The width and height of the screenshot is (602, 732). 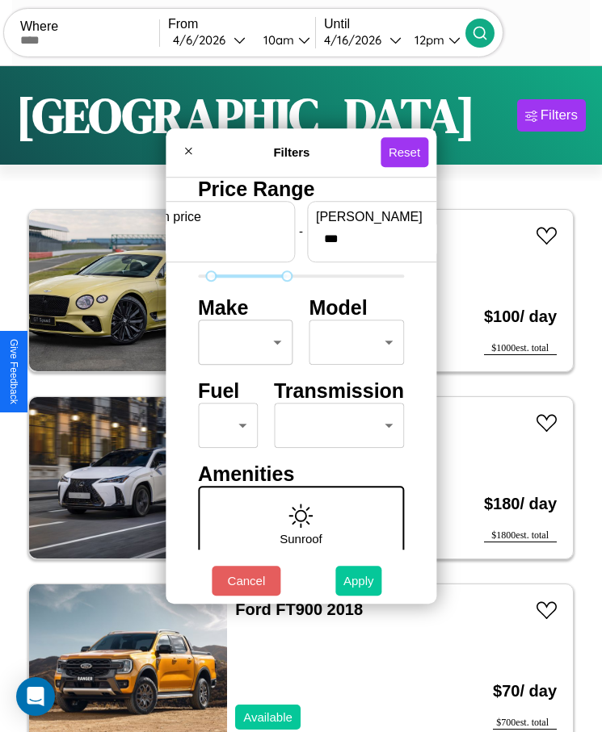 I want to click on h4: Make, so click(x=245, y=308).